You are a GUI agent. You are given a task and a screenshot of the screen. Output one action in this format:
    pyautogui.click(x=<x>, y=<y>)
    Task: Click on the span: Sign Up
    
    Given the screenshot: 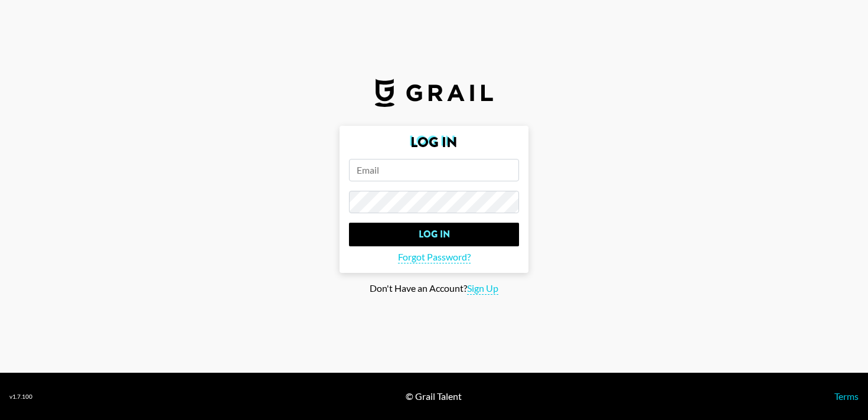 What is the action you would take?
    pyautogui.click(x=482, y=288)
    